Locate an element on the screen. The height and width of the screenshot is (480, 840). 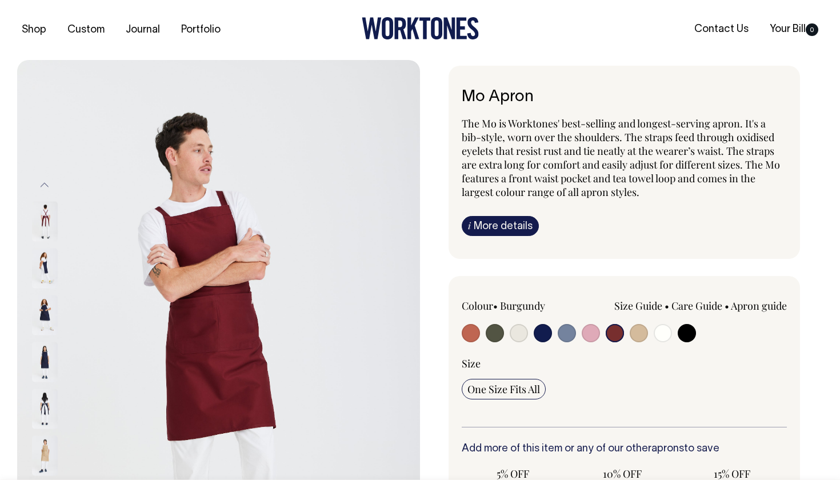
a: Custom is located at coordinates (86, 30).